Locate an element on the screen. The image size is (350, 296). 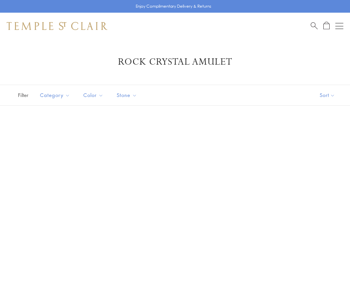
a: Search is located at coordinates (314, 26).